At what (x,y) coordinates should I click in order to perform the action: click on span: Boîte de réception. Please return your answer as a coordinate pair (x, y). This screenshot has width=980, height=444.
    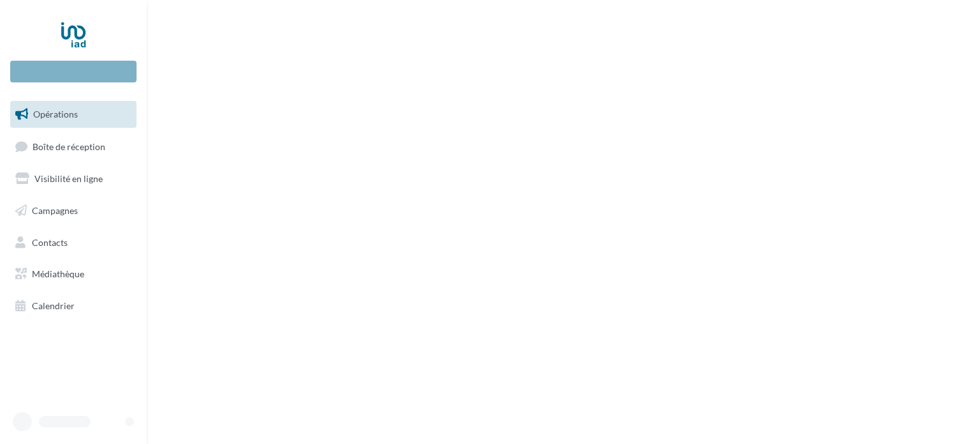
    Looking at the image, I should click on (68, 146).